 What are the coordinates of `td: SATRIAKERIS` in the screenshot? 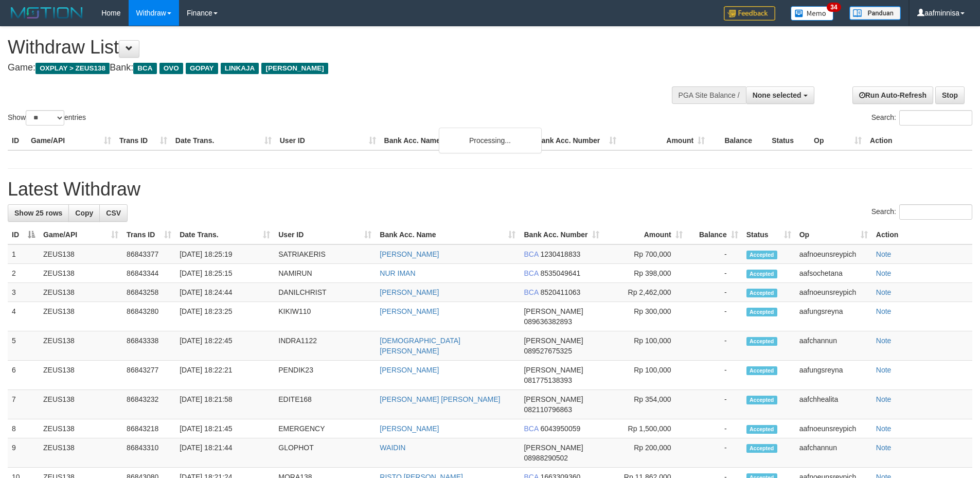 It's located at (325, 254).